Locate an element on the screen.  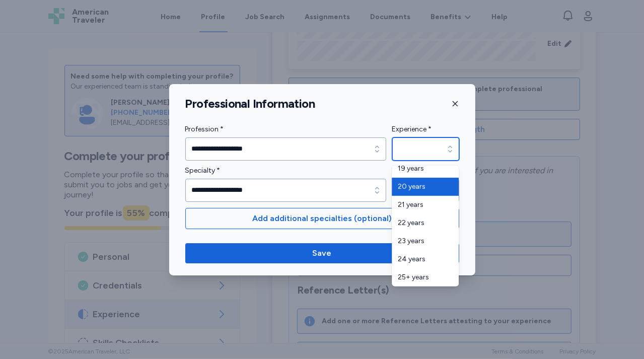
span: 22 years is located at coordinates (419, 223).